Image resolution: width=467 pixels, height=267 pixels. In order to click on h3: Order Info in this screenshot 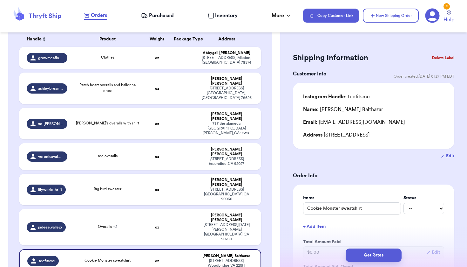, I will do `click(374, 175)`.